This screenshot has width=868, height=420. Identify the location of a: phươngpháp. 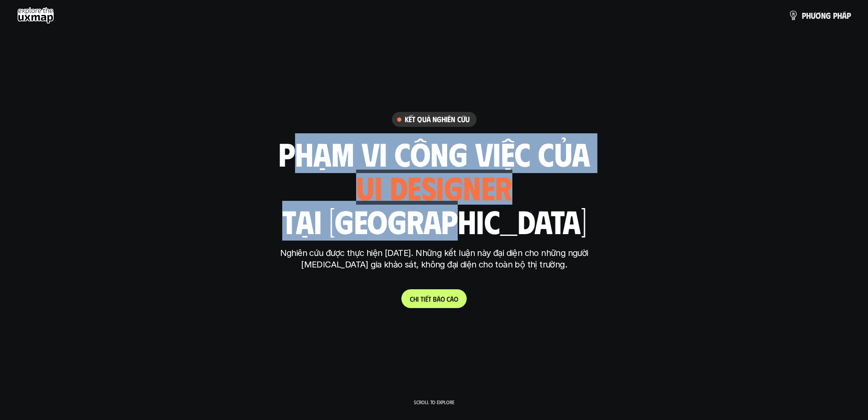
(819, 16).